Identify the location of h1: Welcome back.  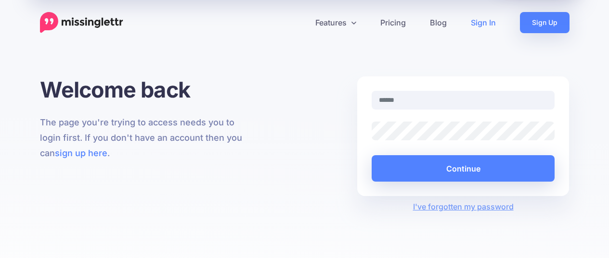
(146, 90).